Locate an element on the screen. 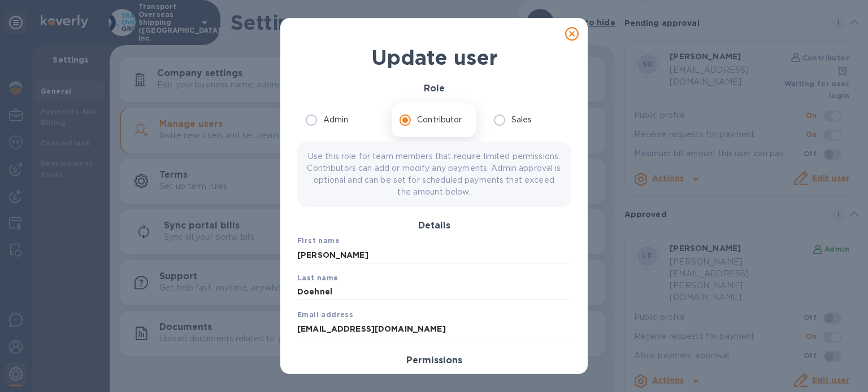  b: Last name is located at coordinates (318, 278).